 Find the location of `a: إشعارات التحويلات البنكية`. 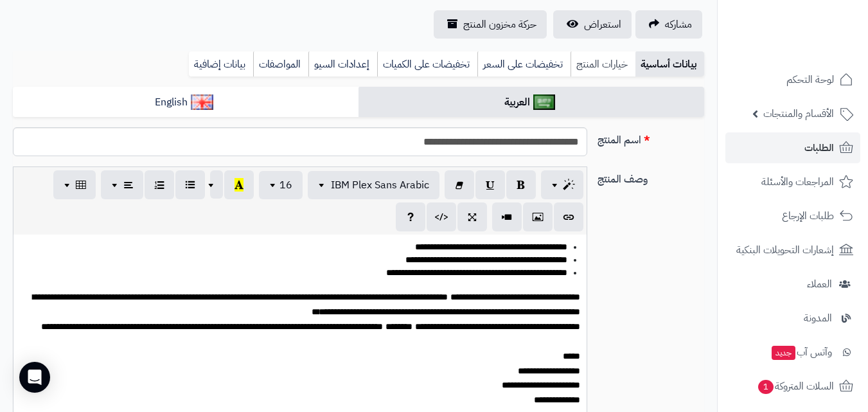

a: إشعارات التحويلات البنكية is located at coordinates (793, 250).